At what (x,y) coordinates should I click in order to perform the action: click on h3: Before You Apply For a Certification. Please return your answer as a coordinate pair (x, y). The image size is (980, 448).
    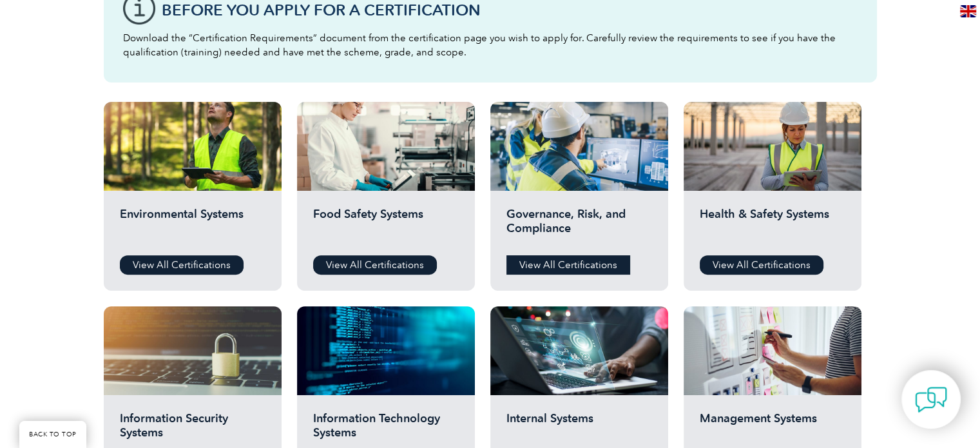
    Looking at the image, I should click on (510, 10).